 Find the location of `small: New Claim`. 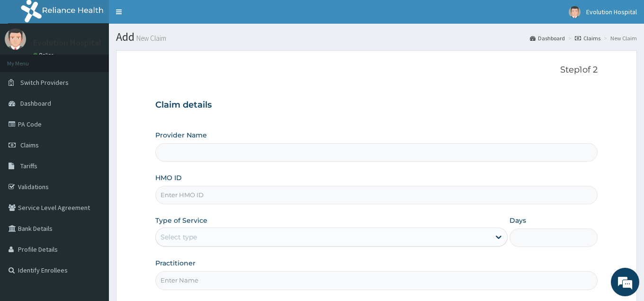

small: New Claim is located at coordinates (150, 38).